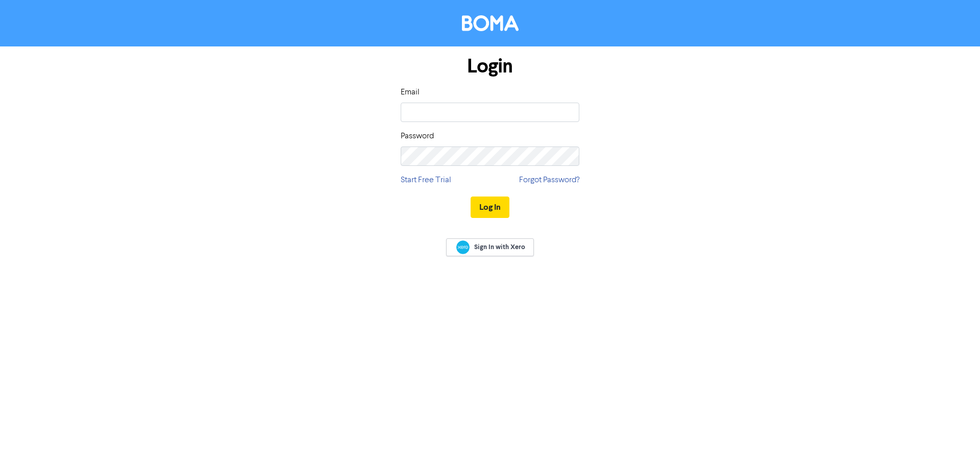 The height and width of the screenshot is (465, 980). Describe the element at coordinates (425, 180) in the screenshot. I see `a: Start Free Trial` at that location.